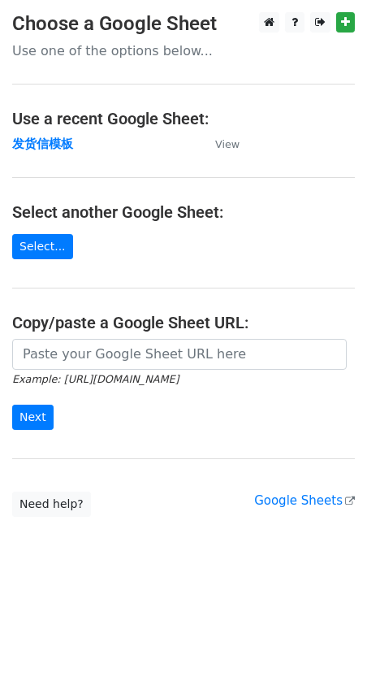 This screenshot has width=367, height=694. I want to click on a: Google Sheets, so click(305, 500).